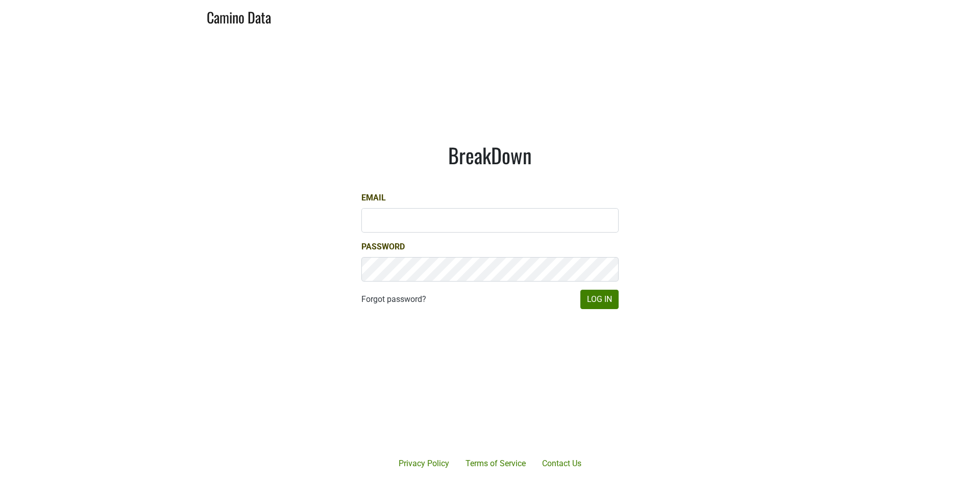  What do you see at coordinates (424, 464) in the screenshot?
I see `a: Privacy Policy` at bounding box center [424, 464].